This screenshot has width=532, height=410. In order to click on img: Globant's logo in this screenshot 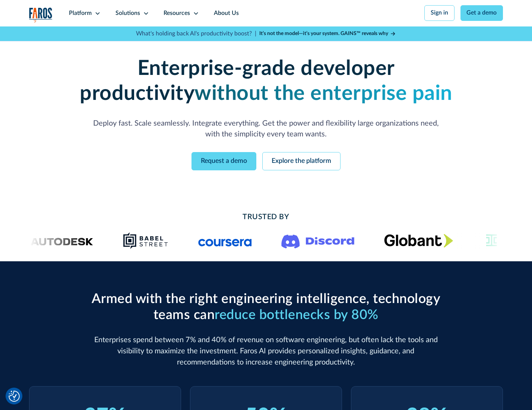, I will do `click(419, 241)`.